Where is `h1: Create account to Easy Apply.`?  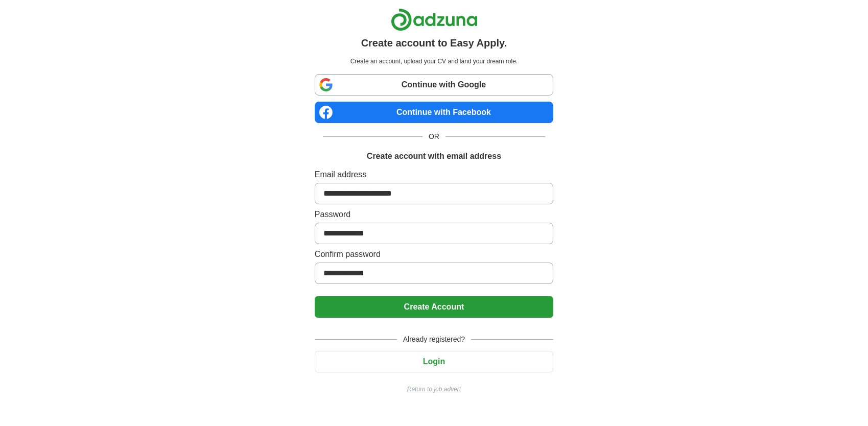 h1: Create account to Easy Apply. is located at coordinates (434, 43).